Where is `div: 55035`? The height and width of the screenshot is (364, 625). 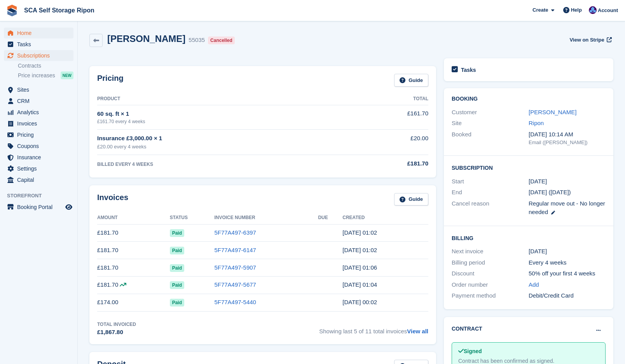
div: 55035 is located at coordinates (197, 40).